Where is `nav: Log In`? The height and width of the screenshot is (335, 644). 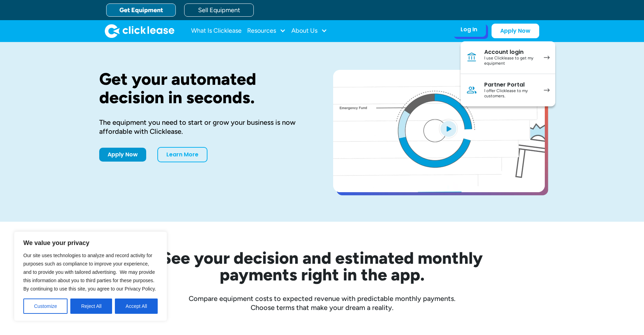
nav: Log In is located at coordinates (508, 74).